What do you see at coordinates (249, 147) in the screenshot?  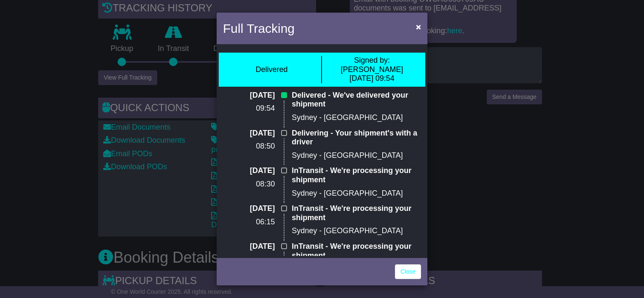 I see `p: 08:50` at bounding box center [249, 147].